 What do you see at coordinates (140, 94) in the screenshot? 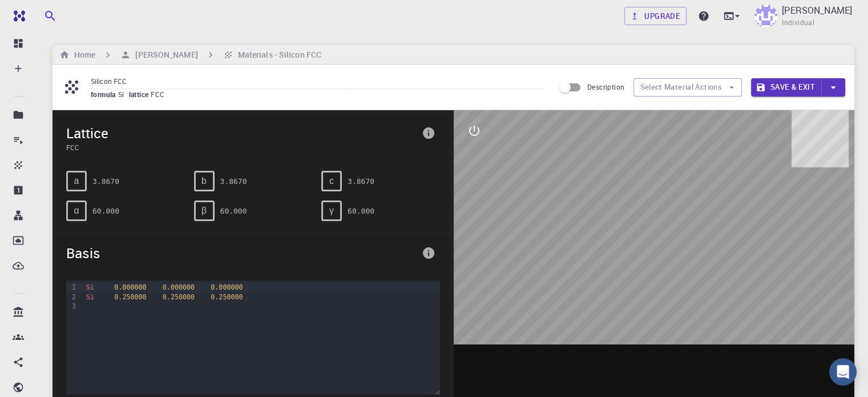
I see `span: lattice` at bounding box center [140, 94].